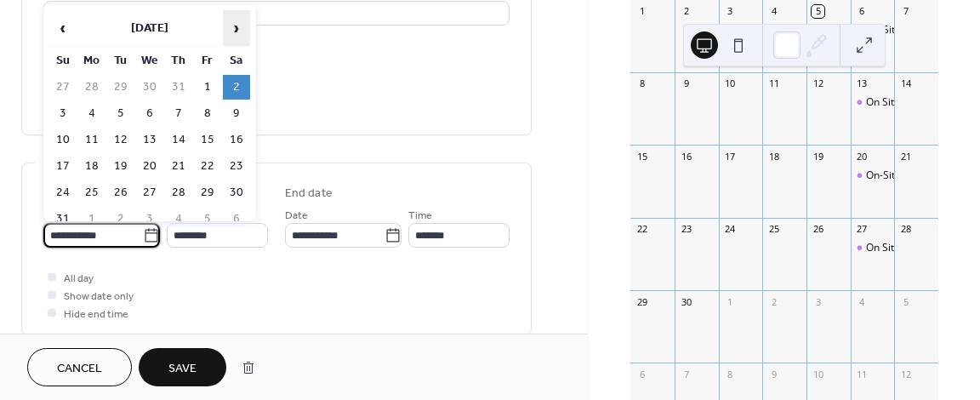 The width and height of the screenshot is (980, 400). Describe the element at coordinates (906, 229) in the screenshot. I see `div: 28` at that location.